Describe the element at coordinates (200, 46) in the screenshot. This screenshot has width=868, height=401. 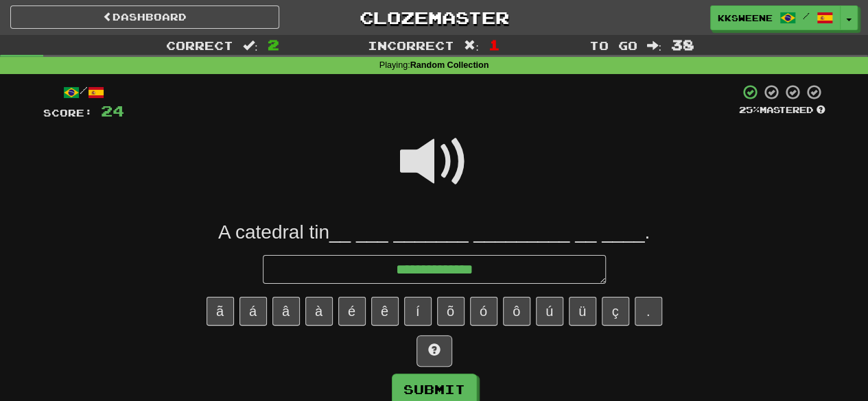
I see `span: Correct` at that location.